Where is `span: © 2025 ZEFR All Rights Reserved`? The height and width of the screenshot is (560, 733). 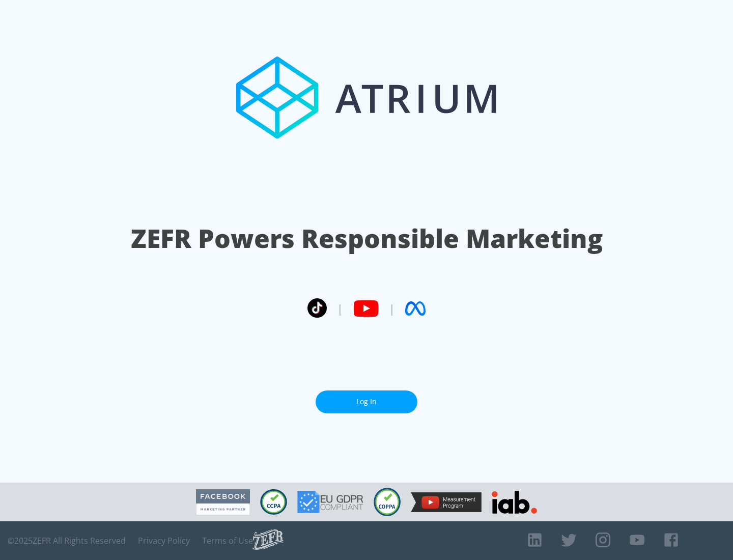
span: © 2025 ZEFR All Rights Reserved is located at coordinates (67, 541).